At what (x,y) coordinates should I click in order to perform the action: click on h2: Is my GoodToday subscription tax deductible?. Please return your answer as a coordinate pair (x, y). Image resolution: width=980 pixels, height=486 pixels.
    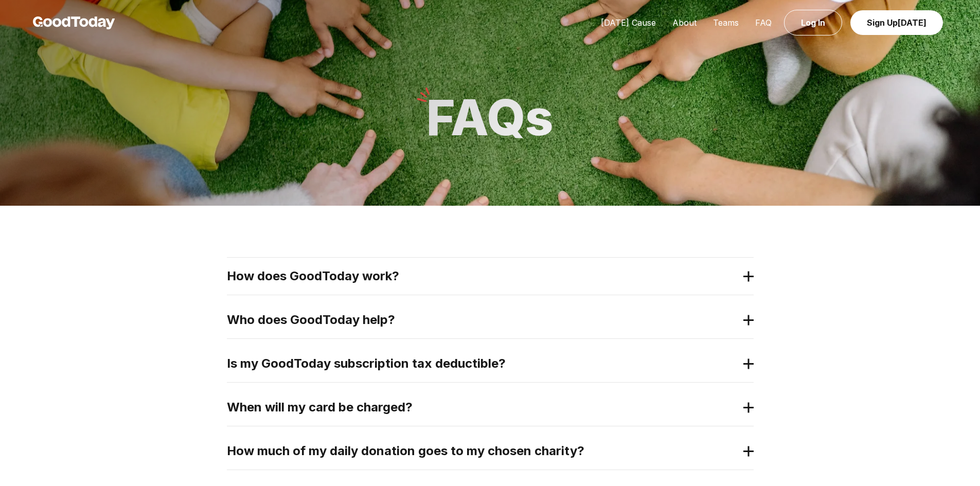
    Looking at the image, I should click on (482, 363).